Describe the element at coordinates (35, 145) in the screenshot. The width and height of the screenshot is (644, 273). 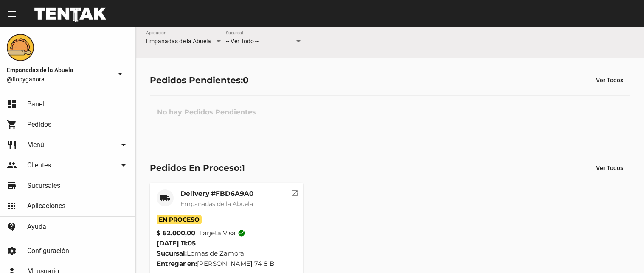
I see `span: Menú` at that location.